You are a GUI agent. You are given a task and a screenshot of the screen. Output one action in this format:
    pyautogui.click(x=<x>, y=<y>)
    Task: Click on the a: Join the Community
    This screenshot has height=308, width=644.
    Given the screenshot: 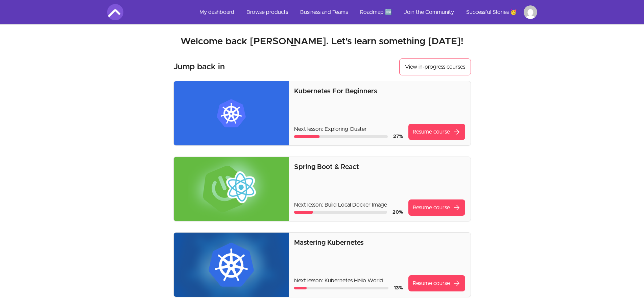 What is the action you would take?
    pyautogui.click(x=429, y=12)
    